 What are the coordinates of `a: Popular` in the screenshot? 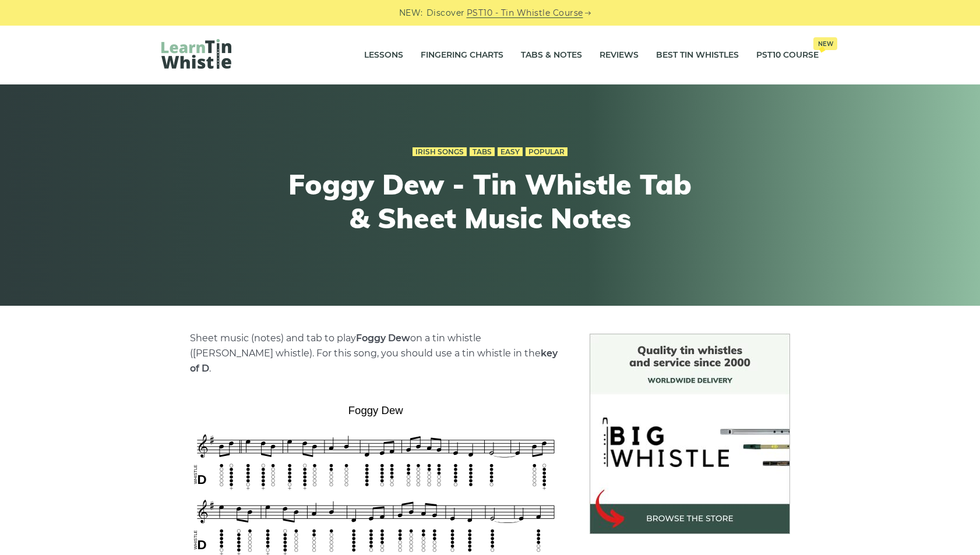 It's located at (546, 152).